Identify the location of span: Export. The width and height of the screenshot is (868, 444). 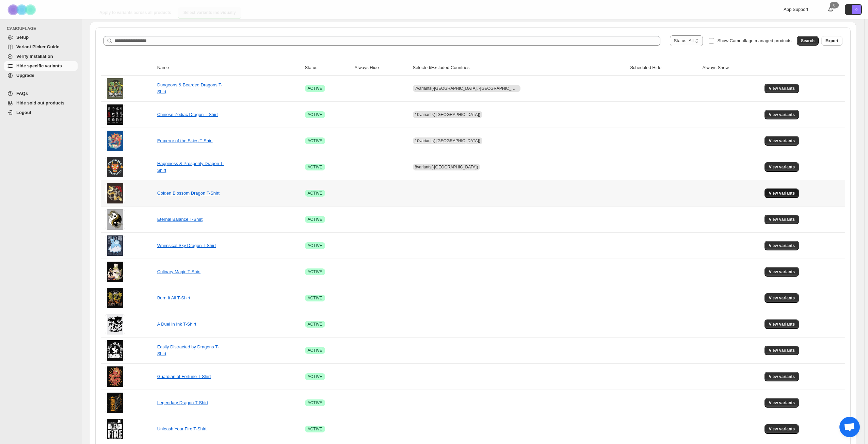
(832, 41).